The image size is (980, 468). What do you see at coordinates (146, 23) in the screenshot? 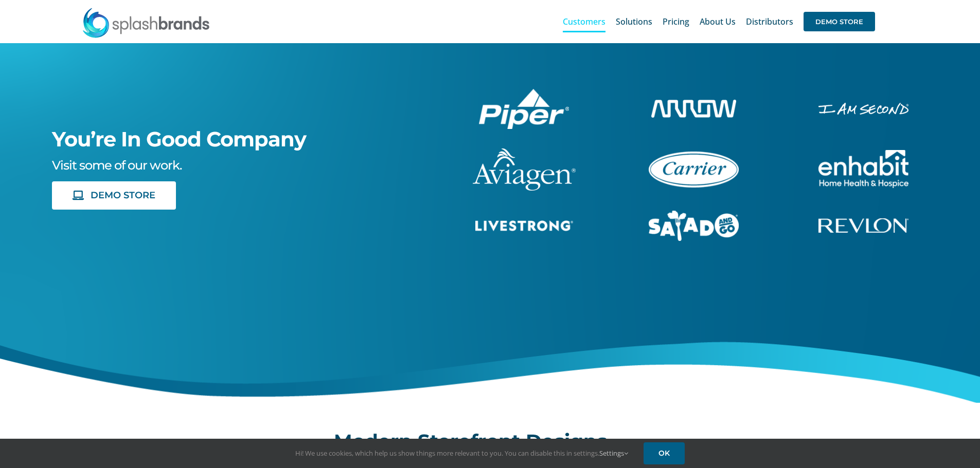
I see `img: SplashBrands.com Logo` at bounding box center [146, 23].